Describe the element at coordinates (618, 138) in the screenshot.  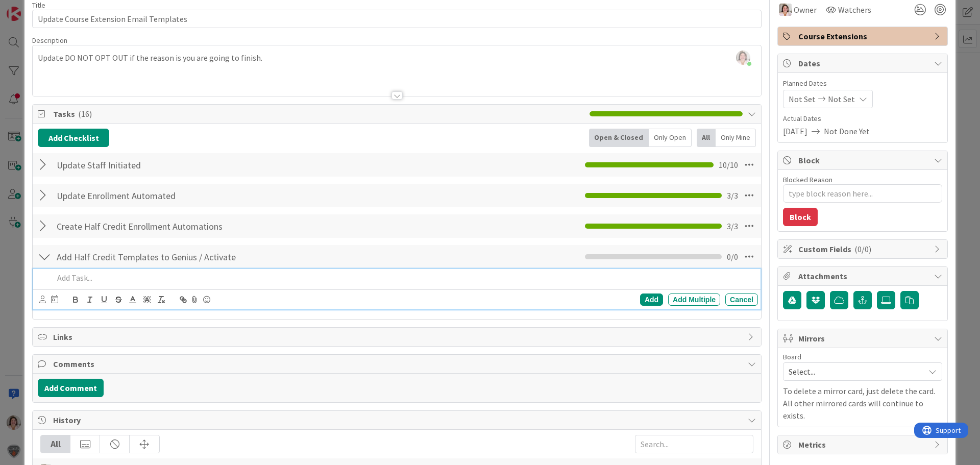
I see `div: Open & Closed` at that location.